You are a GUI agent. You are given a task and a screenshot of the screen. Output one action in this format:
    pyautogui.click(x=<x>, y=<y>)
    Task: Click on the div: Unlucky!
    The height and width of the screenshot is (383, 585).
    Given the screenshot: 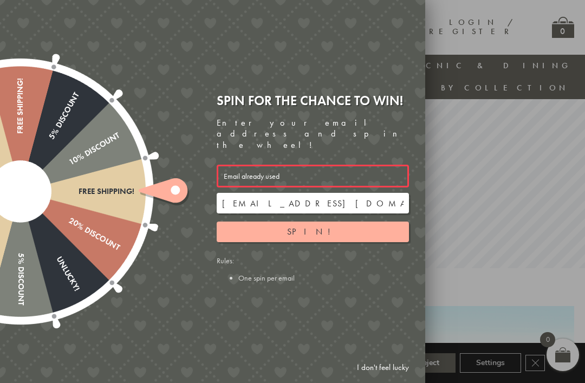 What is the action you would take?
    pyautogui.click(x=49, y=241)
    